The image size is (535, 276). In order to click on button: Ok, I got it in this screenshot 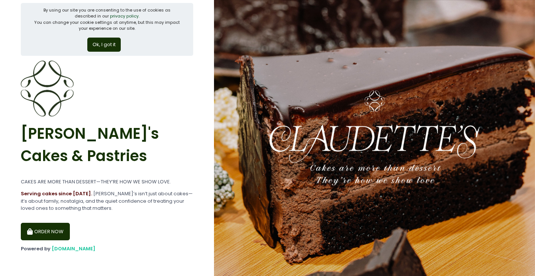, I will do `click(104, 45)`.